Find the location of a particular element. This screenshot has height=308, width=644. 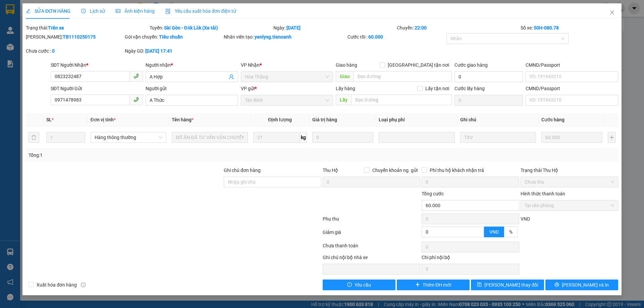

span: Cước hàng is located at coordinates (553, 120).